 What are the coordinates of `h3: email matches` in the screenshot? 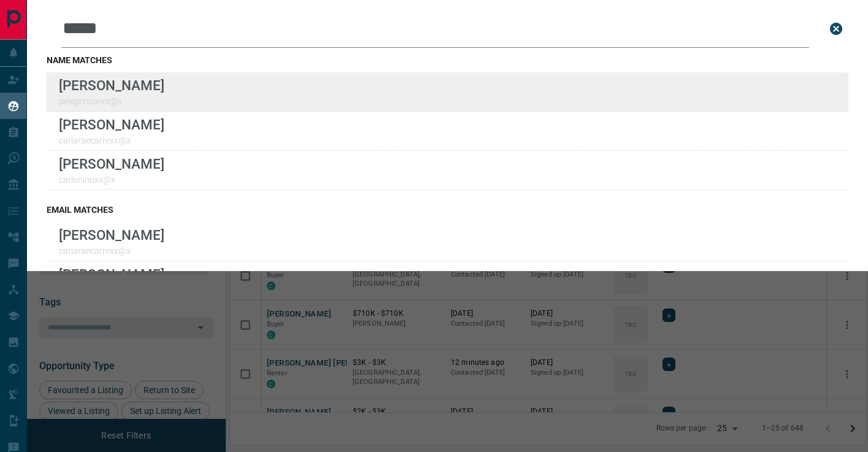 It's located at (447, 209).